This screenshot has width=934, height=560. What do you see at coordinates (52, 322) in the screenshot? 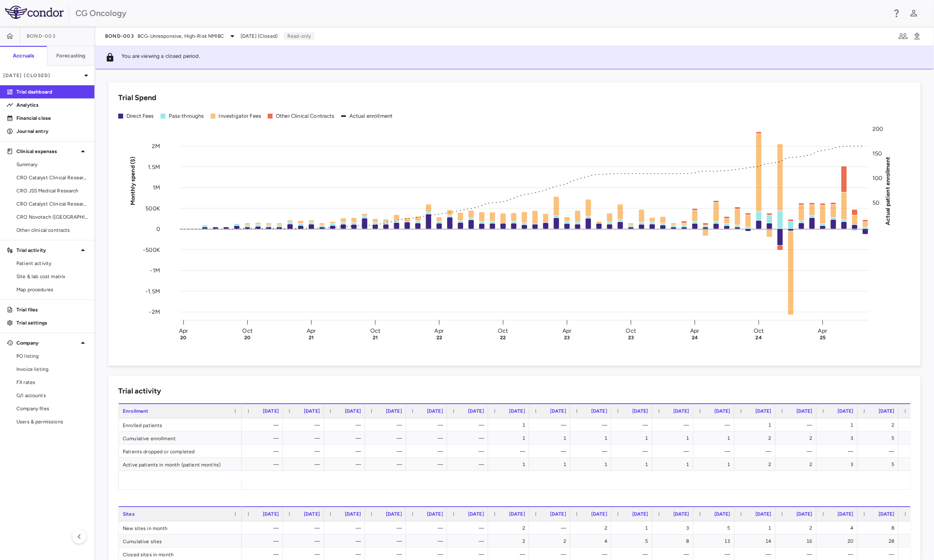
I see `p: Trial settings` at bounding box center [52, 322].